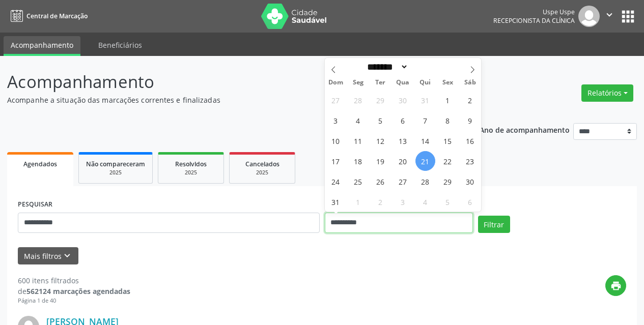 This screenshot has width=644, height=325. Describe the element at coordinates (425, 202) in the screenshot. I see `span: Setembro 4, 2025` at that location.